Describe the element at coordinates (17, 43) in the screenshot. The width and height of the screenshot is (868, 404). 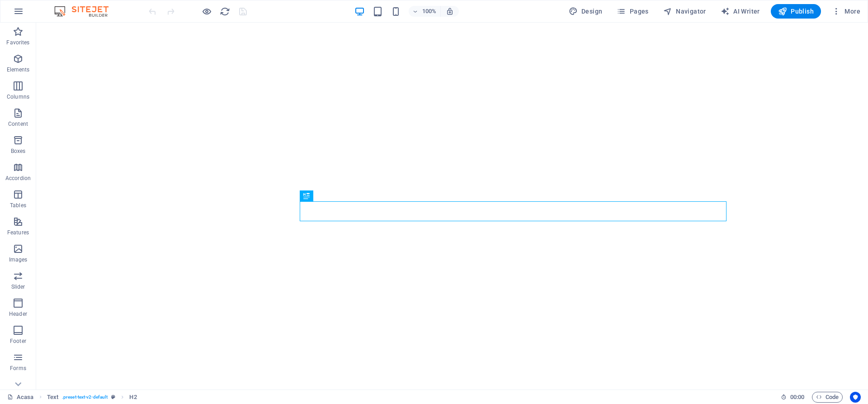
I see `p: Favorites` at that location.